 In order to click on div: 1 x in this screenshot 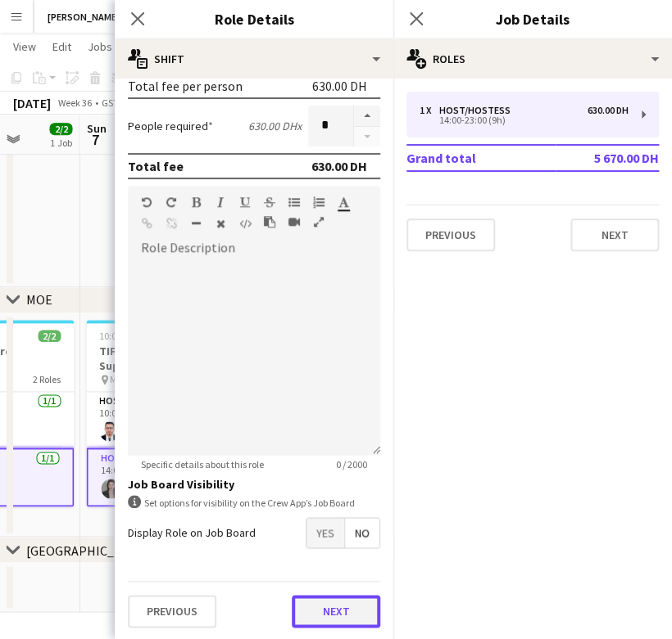, I will do `click(429, 110)`.